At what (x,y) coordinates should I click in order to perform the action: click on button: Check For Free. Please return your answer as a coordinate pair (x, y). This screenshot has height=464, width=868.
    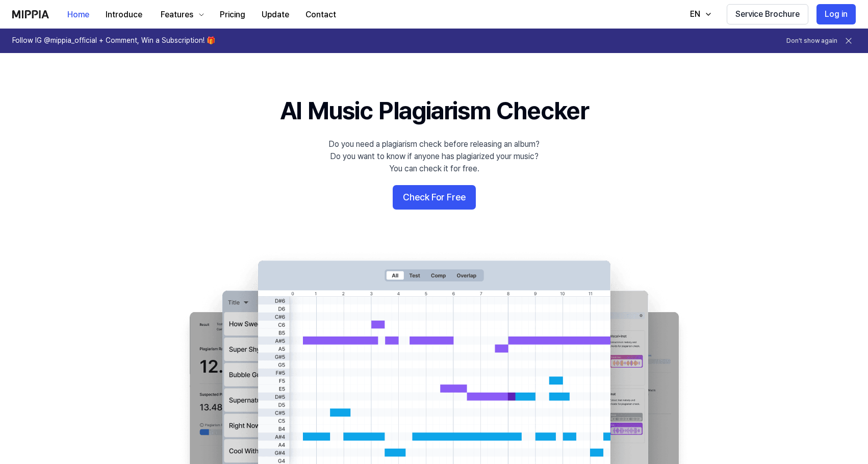
    Looking at the image, I should click on (434, 198).